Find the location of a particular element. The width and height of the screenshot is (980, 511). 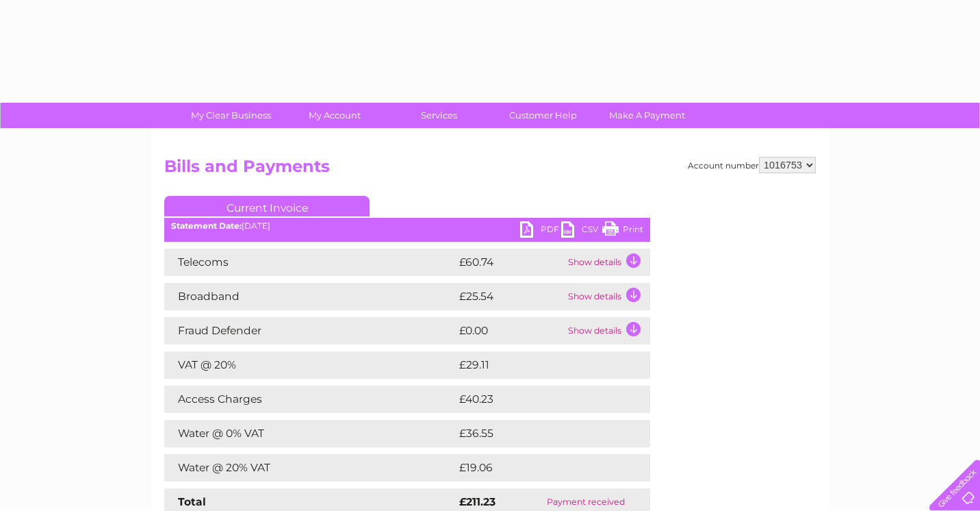

td: Fraud Defender is located at coordinates (310, 331).